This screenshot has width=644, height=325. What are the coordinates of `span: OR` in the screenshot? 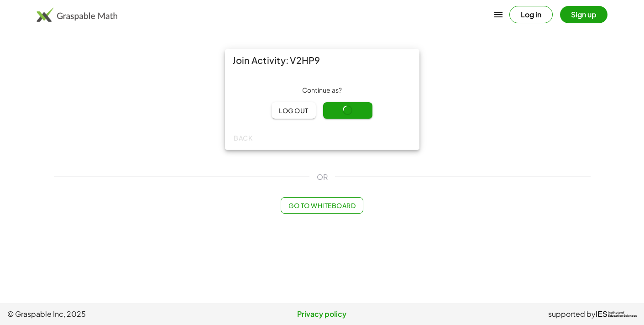 It's located at (322, 177).